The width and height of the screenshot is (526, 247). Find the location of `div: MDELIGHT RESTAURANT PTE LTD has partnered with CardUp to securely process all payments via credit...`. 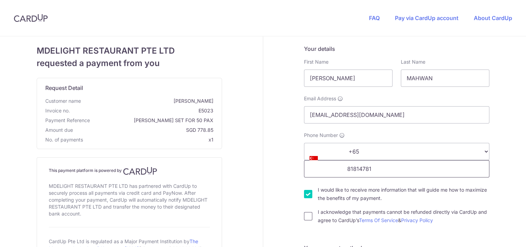

div: MDELIGHT RESTAURANT PTE LTD has partnered with CardUp to securely process all payments via credit... is located at coordinates (129, 200).